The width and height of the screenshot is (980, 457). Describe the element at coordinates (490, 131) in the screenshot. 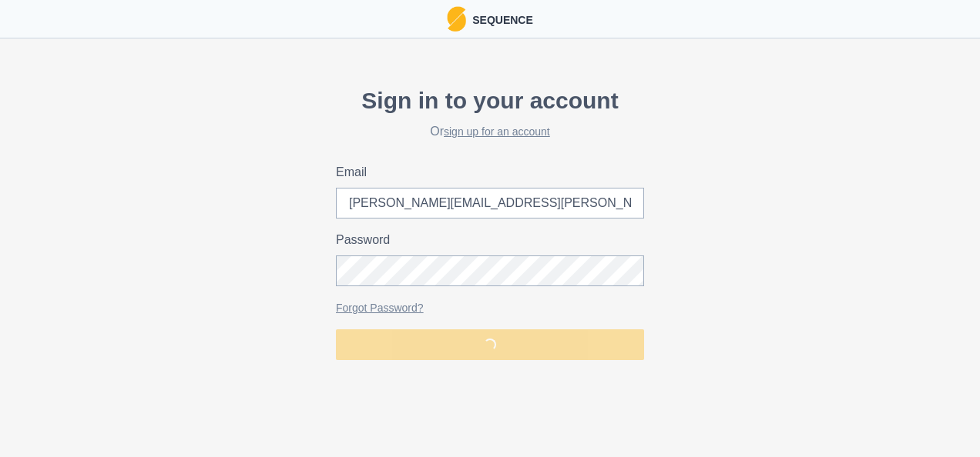

I see `h2: Or` at that location.